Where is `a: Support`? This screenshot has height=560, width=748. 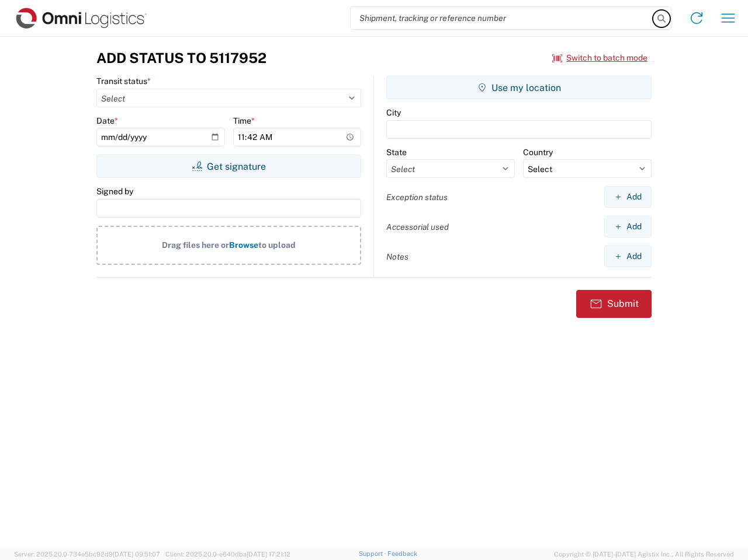 a: Support is located at coordinates (374, 554).